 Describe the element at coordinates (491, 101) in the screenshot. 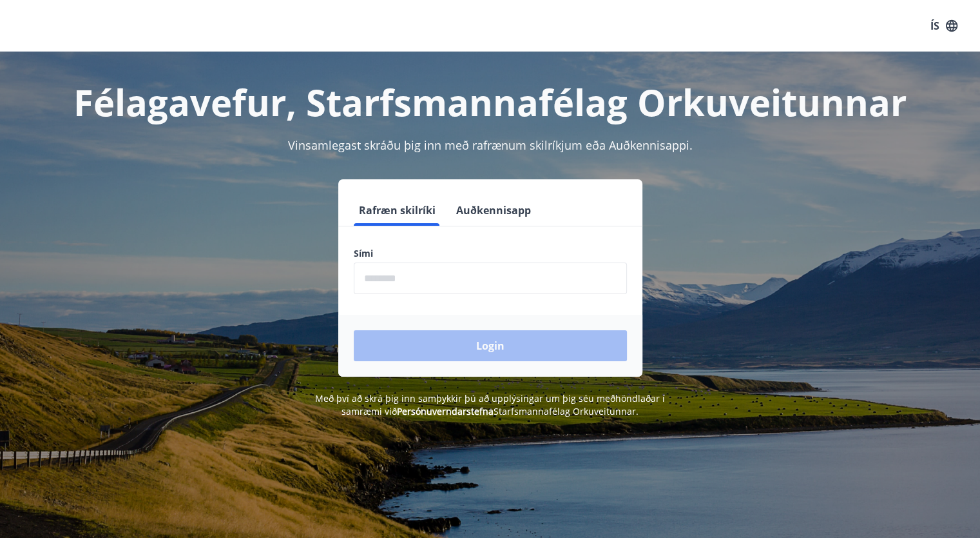

I see `h1: Félagavefur, Starfsmannafélag Orkuveitunnar` at that location.